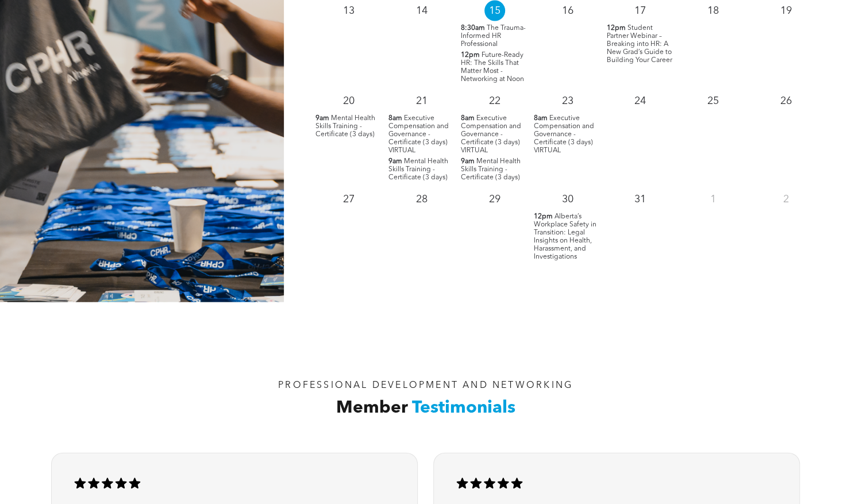 The image size is (851, 504). I want to click on p: 30, so click(567, 199).